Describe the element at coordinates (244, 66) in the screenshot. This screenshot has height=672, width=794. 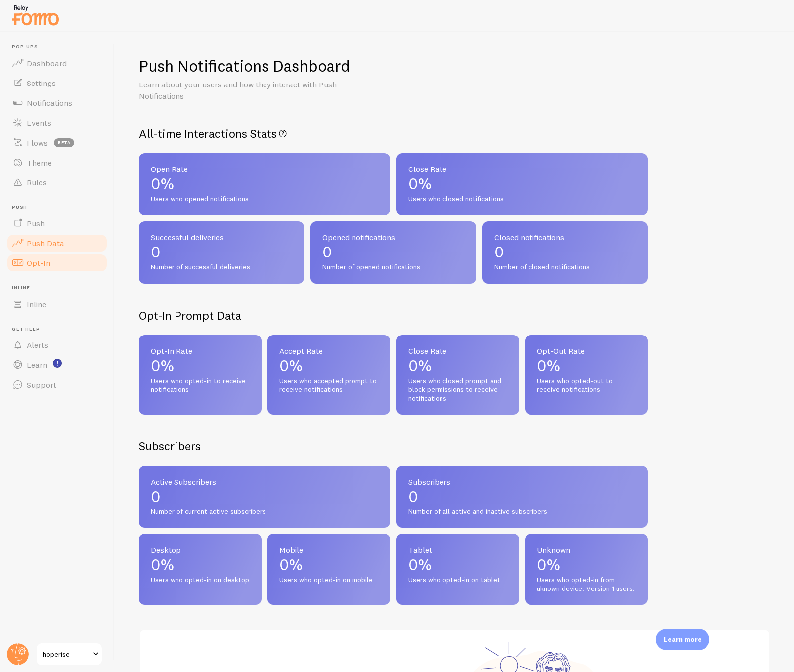
I see `h1: Push Notifications Dashboard` at that location.